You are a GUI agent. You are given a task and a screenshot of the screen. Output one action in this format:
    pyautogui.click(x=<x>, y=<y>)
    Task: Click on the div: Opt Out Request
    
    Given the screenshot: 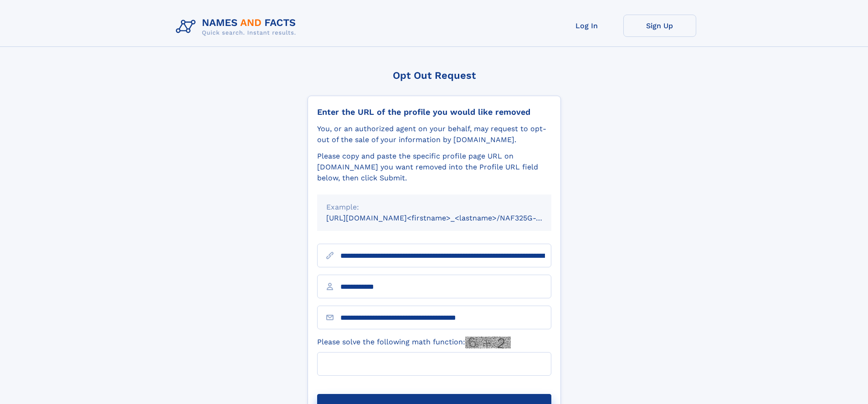 What is the action you would take?
    pyautogui.click(x=434, y=75)
    